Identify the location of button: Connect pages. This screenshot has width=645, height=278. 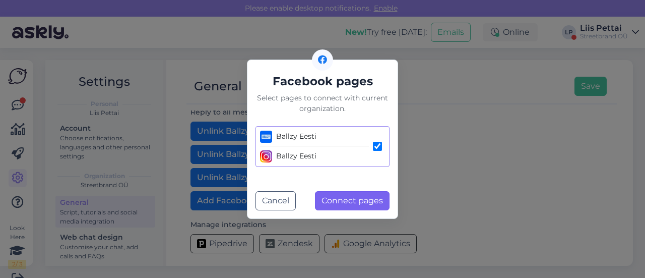
(352, 201).